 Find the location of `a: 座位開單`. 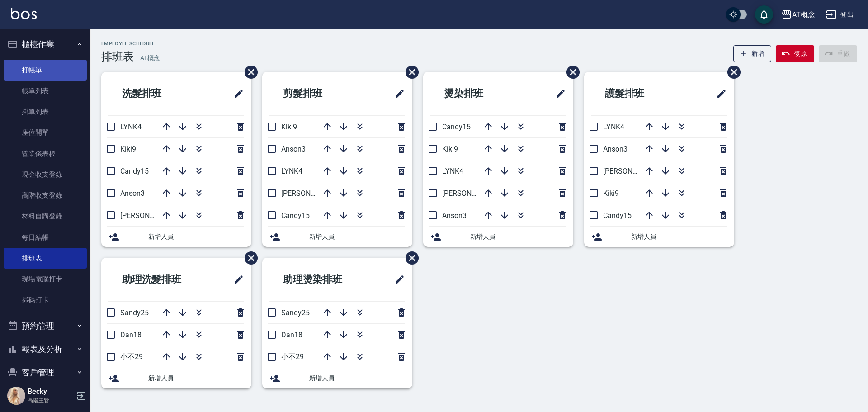

a: 座位開單 is located at coordinates (45, 132).